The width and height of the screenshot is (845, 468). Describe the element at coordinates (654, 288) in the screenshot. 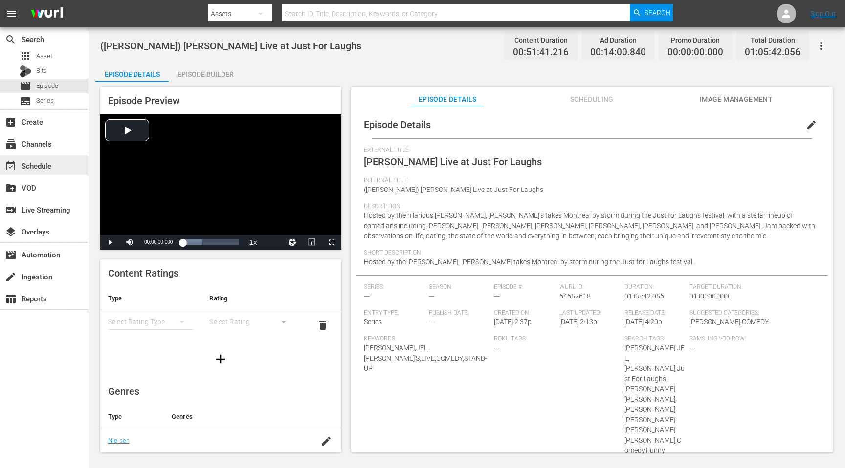

I see `span: Duration:` at that location.